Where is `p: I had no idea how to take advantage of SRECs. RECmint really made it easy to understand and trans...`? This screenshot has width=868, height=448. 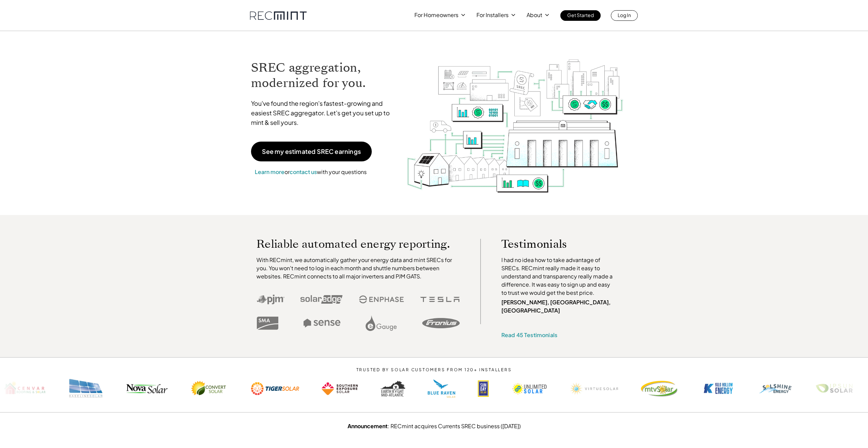
p: I had no idea how to take advantage of SRECs. RECmint really made it easy to understand and trans... is located at coordinates (559, 277).